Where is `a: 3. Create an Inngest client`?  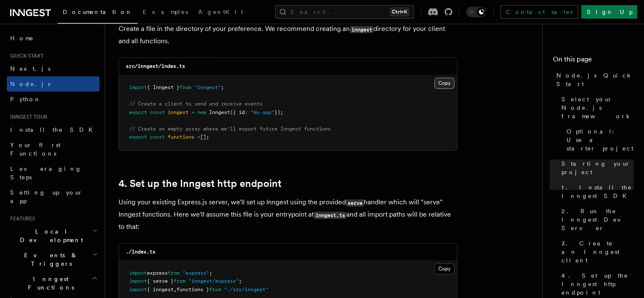
a: 3. Create an Inngest client is located at coordinates (595, 251).